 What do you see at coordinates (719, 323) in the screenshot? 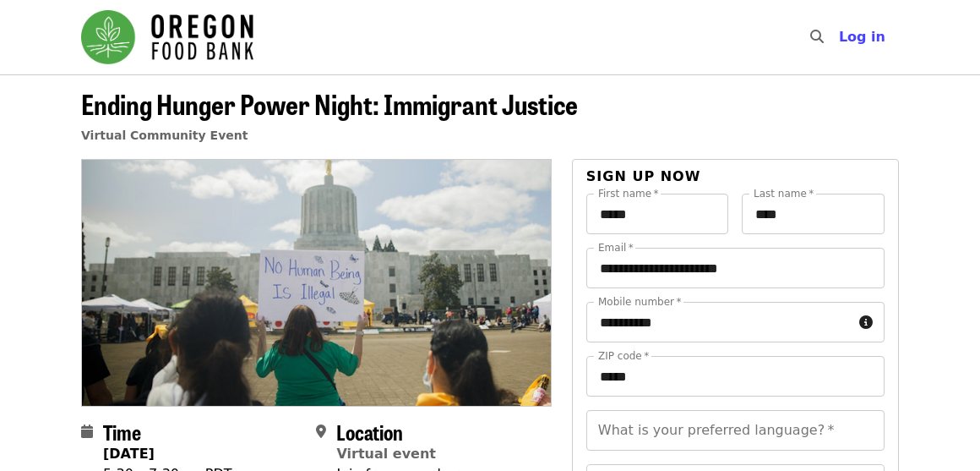
I see `input: Mobile number` at bounding box center [719, 323].